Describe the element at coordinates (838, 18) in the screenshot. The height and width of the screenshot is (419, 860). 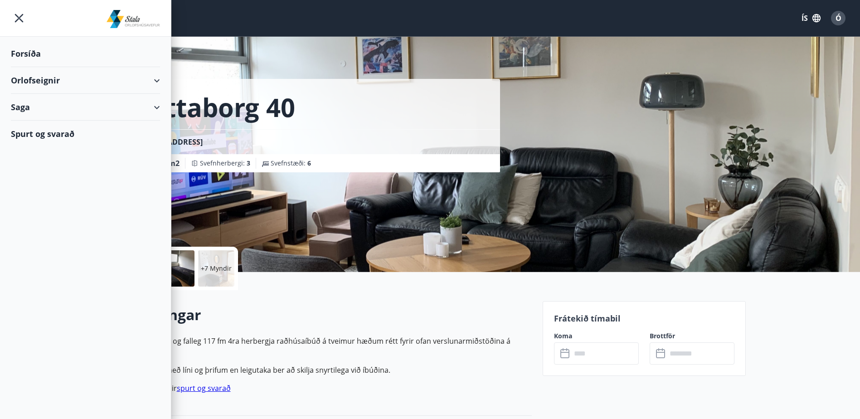
I see `button: Ó` at that location.